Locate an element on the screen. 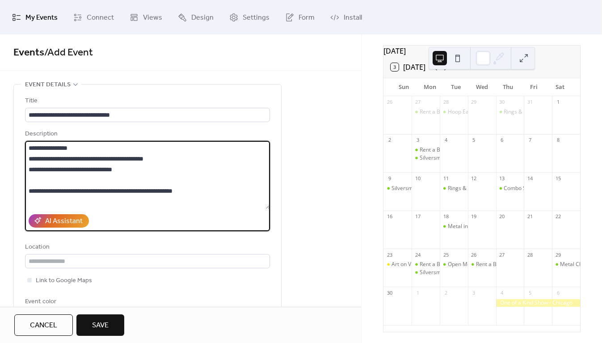 The width and height of the screenshot is (602, 343). button: Save is located at coordinates (100, 325).